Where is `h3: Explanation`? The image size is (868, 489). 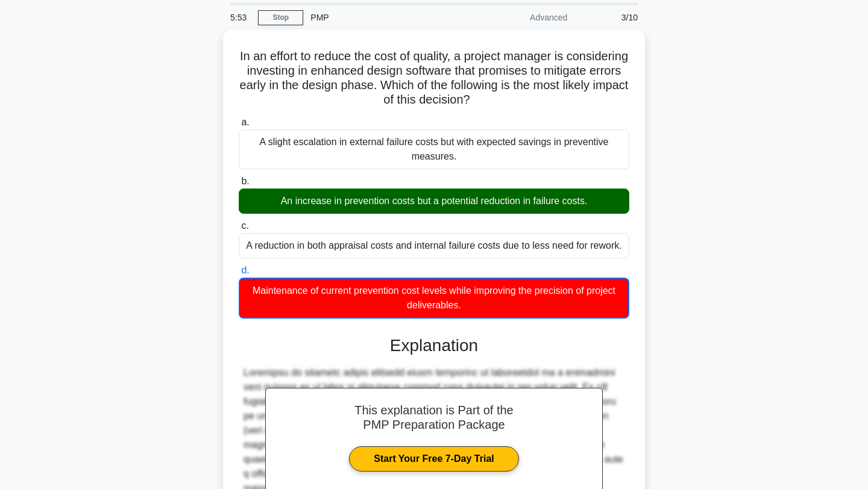
h3: Explanation is located at coordinates (434, 345).